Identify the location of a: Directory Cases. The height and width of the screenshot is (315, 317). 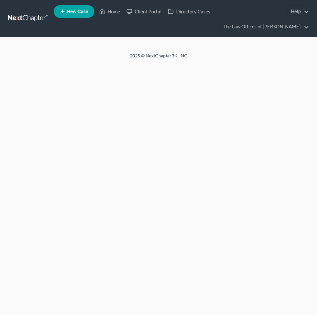
(189, 11).